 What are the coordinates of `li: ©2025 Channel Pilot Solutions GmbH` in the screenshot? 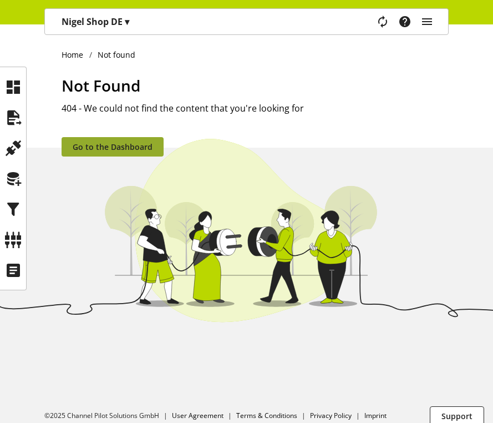 It's located at (108, 416).